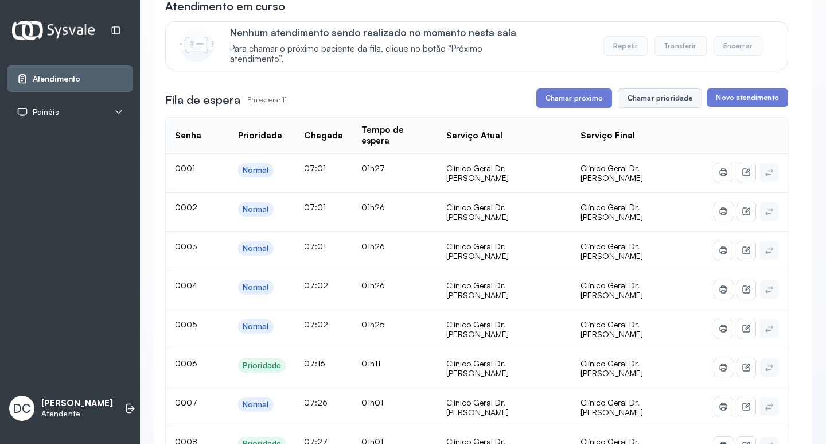 Image resolution: width=826 pixels, height=444 pixels. I want to click on span: Atendimento, so click(56, 79).